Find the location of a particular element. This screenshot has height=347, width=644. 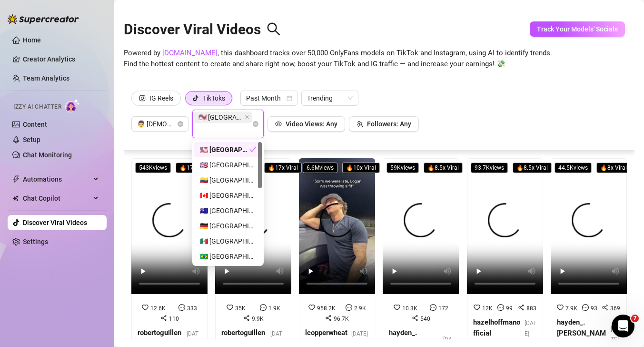

span: 6.6M views is located at coordinates (320, 168).